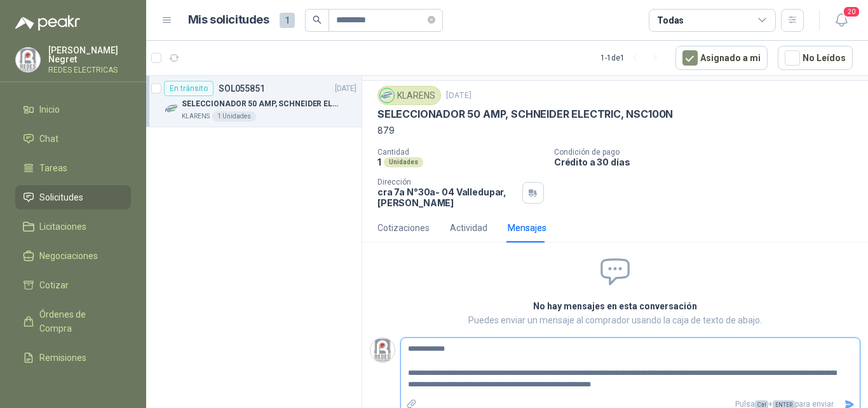  What do you see at coordinates (189, 88) in the screenshot?
I see `div: En tránsito` at bounding box center [189, 88].